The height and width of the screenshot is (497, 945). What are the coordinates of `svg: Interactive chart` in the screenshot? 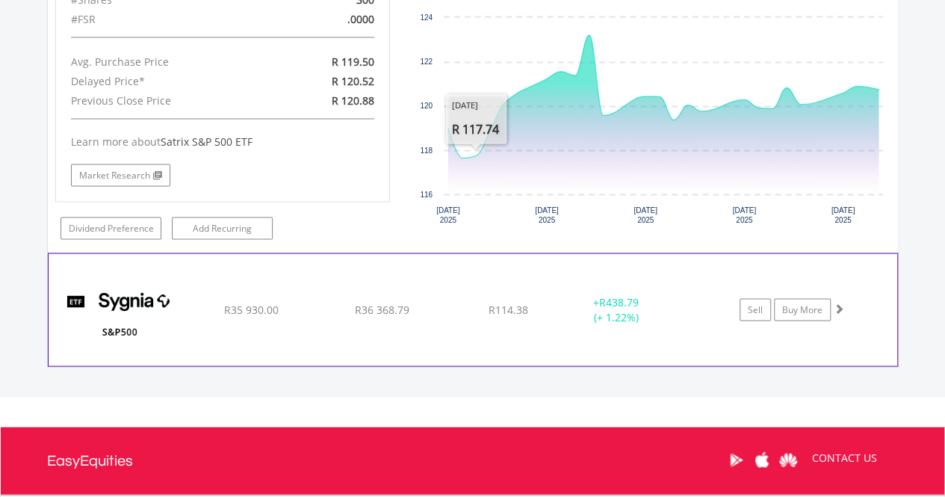 It's located at (651, 122).